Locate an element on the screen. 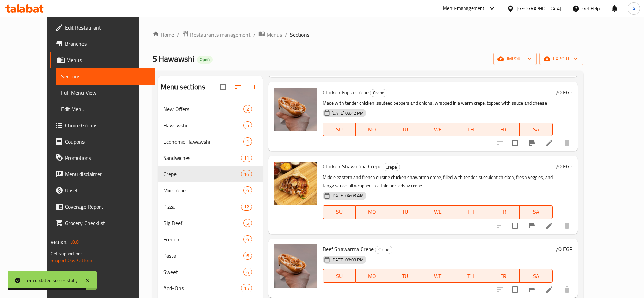 The height and width of the screenshot is (298, 644). button: MO is located at coordinates (372, 129).